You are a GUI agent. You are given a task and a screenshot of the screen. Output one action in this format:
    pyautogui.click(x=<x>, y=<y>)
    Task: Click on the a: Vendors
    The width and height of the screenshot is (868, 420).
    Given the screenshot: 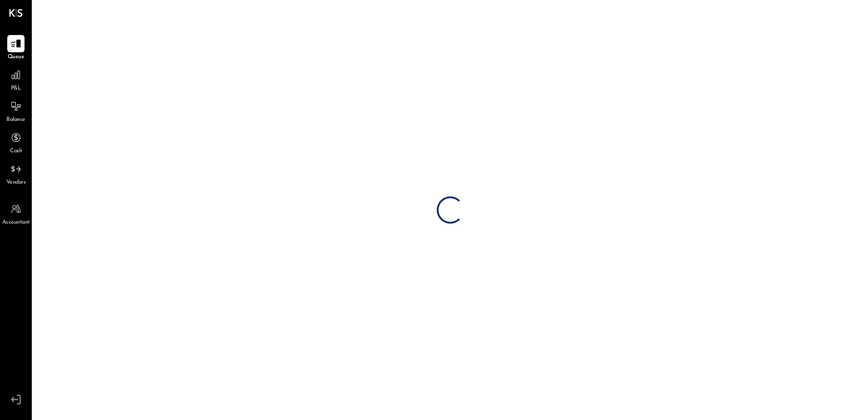 What is the action you would take?
    pyautogui.click(x=16, y=174)
    